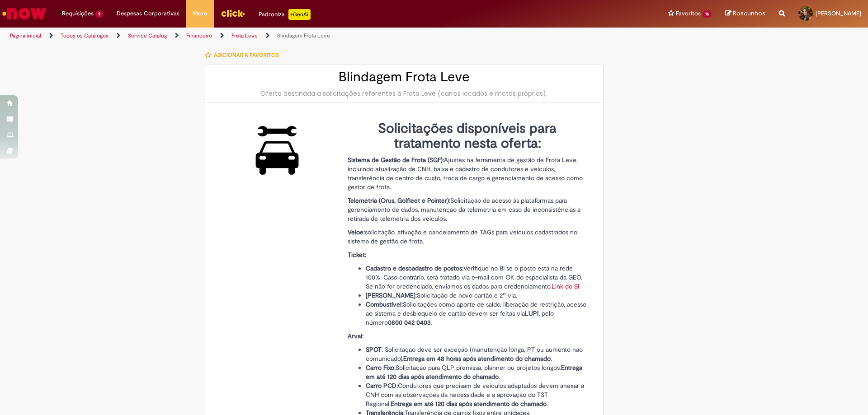  What do you see at coordinates (277, 150) in the screenshot?
I see `img: Blindagem Frota Leve` at bounding box center [277, 150].